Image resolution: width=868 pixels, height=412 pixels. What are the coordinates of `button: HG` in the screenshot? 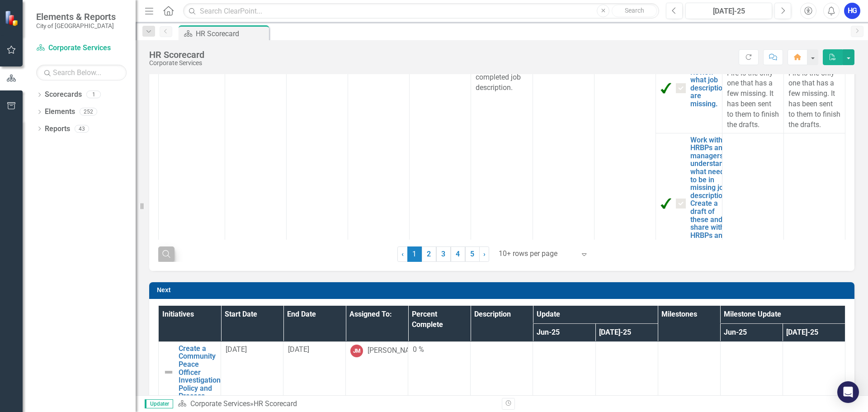 It's located at (852, 11).